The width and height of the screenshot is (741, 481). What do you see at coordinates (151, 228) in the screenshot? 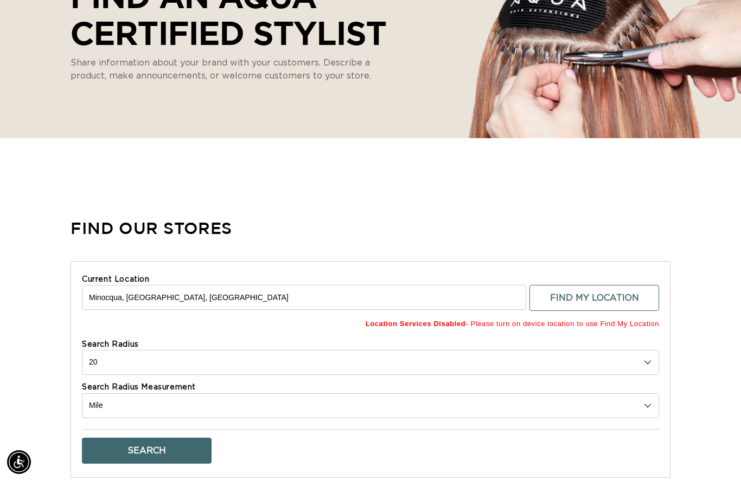
I see `h1: Find Our Stores` at bounding box center [151, 228].